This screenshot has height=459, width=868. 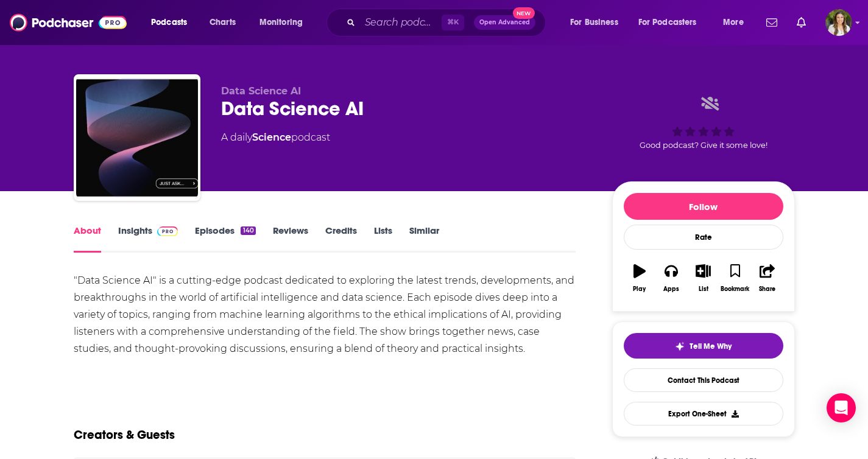 What do you see at coordinates (709, 347) in the screenshot?
I see `span: Tell Me Why` at bounding box center [709, 347].